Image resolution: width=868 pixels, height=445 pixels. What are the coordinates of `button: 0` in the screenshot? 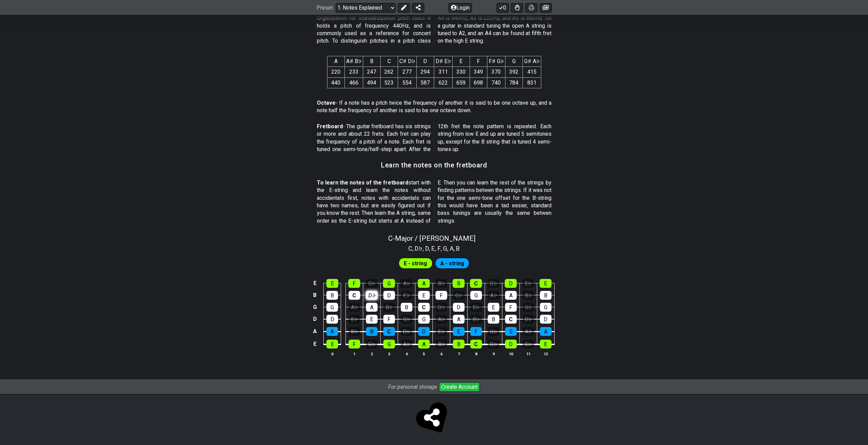 It's located at (503, 8).